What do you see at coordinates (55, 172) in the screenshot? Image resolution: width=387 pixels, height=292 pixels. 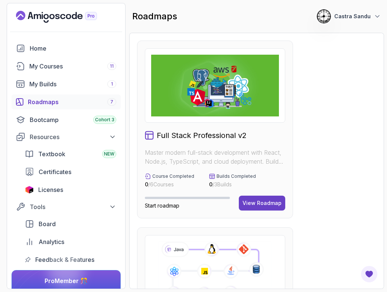 I see `span: Certificates` at bounding box center [55, 172].